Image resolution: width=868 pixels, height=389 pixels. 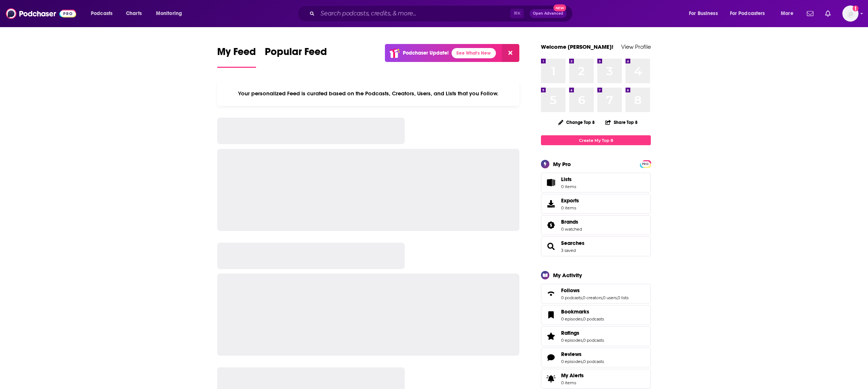 What do you see at coordinates (368, 94) in the screenshot?
I see `div: Your personalized Feed is curated based on the Podcasts, Creators, Users, and Lists that you Follow.` at bounding box center [368, 94].